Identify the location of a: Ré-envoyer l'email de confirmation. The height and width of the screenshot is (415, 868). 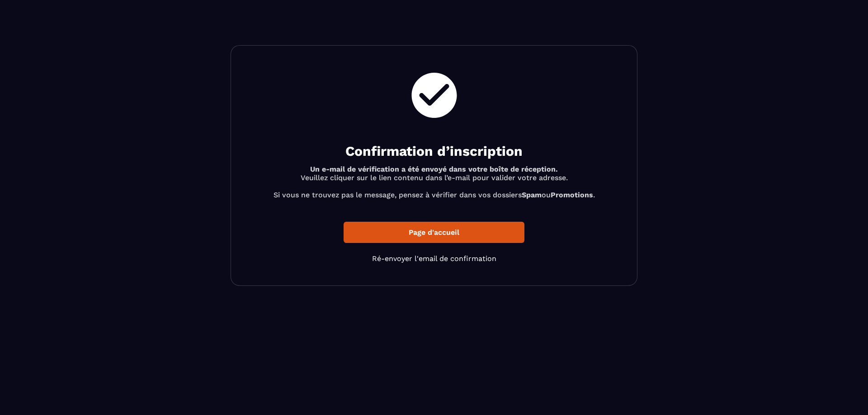
(434, 258).